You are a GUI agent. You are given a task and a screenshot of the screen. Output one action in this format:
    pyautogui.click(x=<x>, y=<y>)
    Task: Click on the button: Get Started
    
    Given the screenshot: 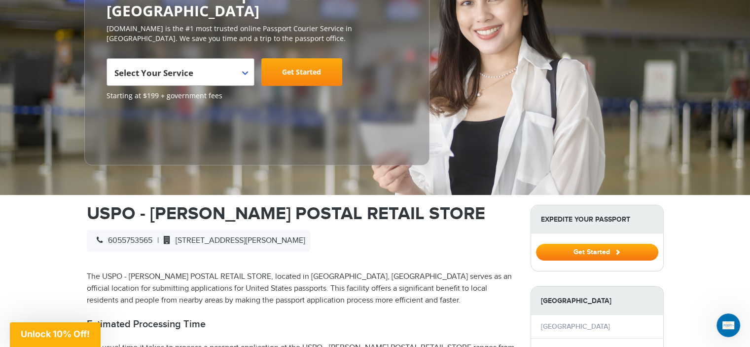 What is the action you would take?
    pyautogui.click(x=597, y=252)
    